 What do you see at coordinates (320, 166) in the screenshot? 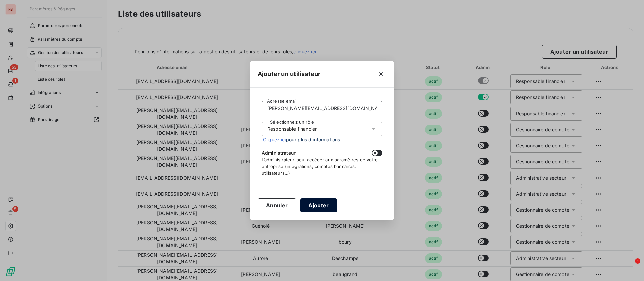
I see `span: L’administrateur peut accéder aux paramètres de votre entreprise (intégrations, comptes bancaires...` at bounding box center [320, 166].